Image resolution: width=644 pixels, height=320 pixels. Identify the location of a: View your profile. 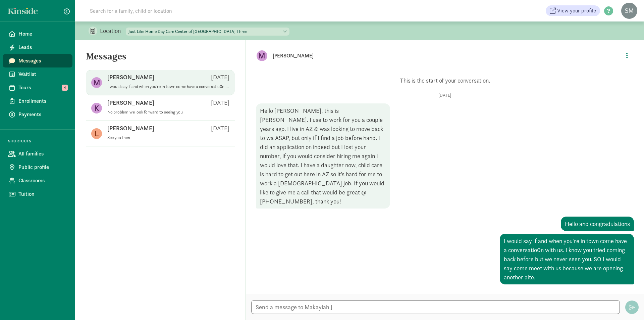
(573, 11).